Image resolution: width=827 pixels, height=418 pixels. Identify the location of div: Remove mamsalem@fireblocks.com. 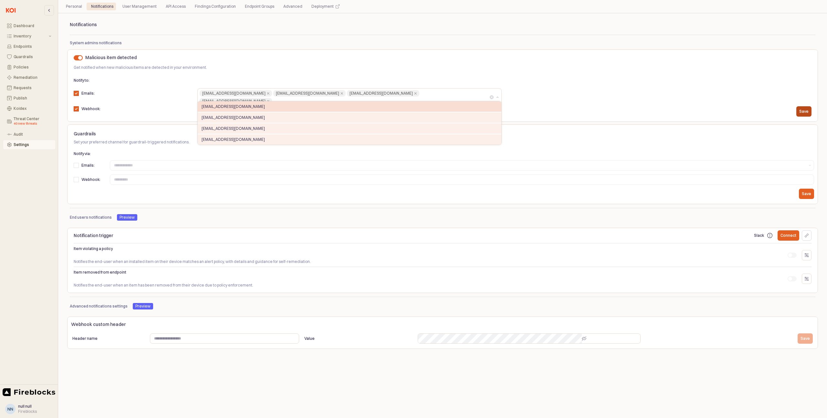
(342, 93).